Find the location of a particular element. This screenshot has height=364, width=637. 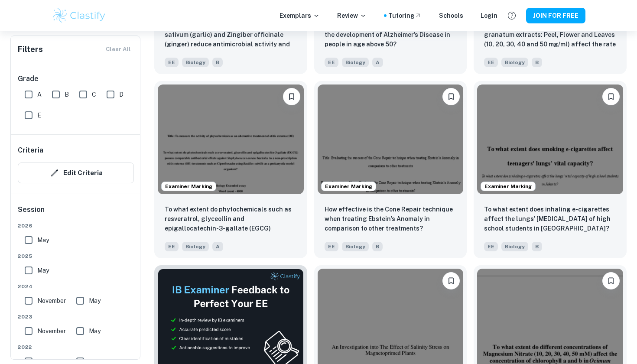

p: To what extent do extracts of Allium sativum (garlic) and Zingiber officinale (ginger) reduce ant... is located at coordinates (231, 35).